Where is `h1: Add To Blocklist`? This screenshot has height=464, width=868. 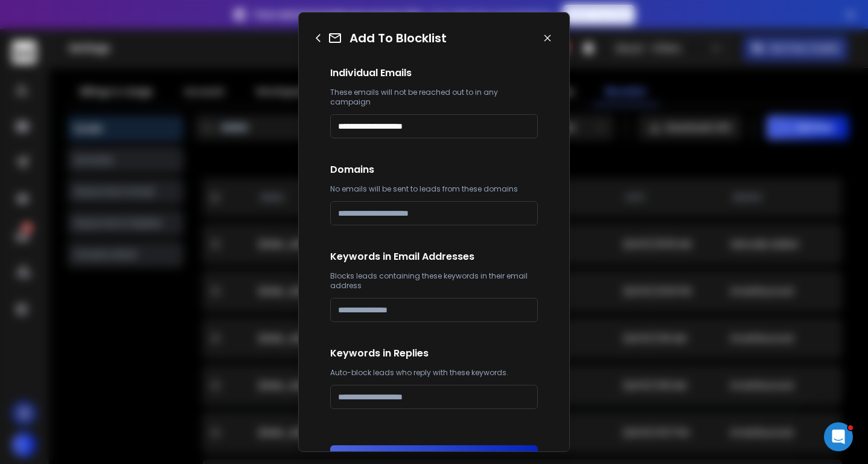
h1: Add To Blocklist is located at coordinates (398, 38).